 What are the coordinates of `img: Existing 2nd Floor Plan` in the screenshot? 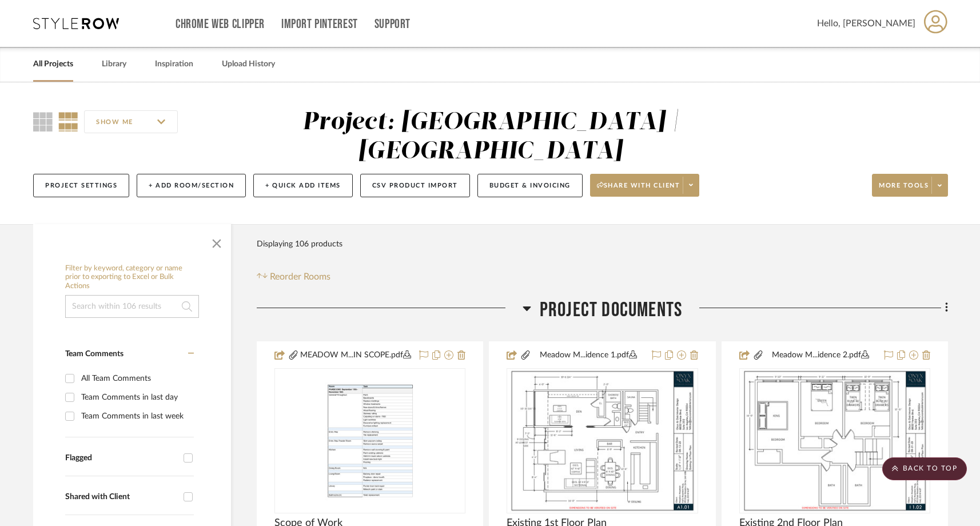 It's located at (834, 441).